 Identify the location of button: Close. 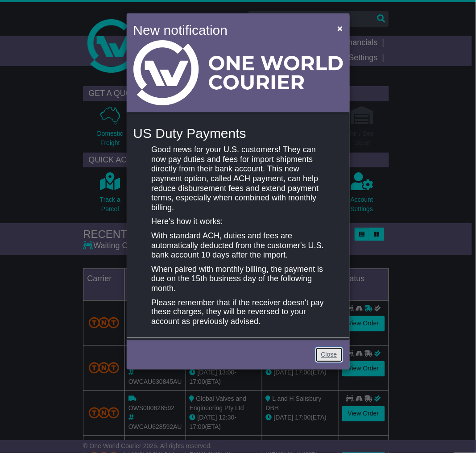
(340, 28).